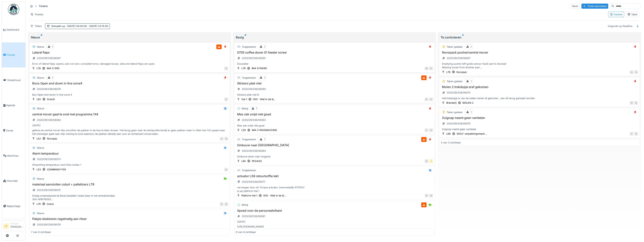  I want to click on div: 2025/09/336/06073, so click(49, 159).